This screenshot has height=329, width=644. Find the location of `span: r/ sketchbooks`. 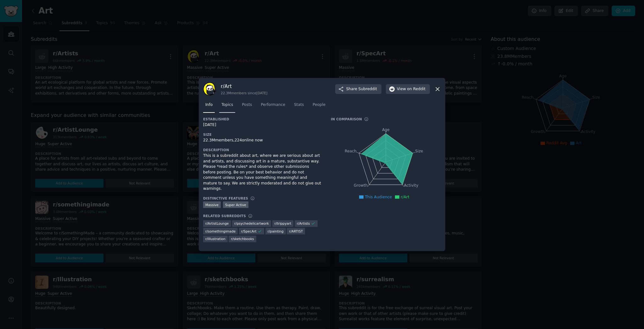

span: r/ sketchbooks is located at coordinates (242, 239).